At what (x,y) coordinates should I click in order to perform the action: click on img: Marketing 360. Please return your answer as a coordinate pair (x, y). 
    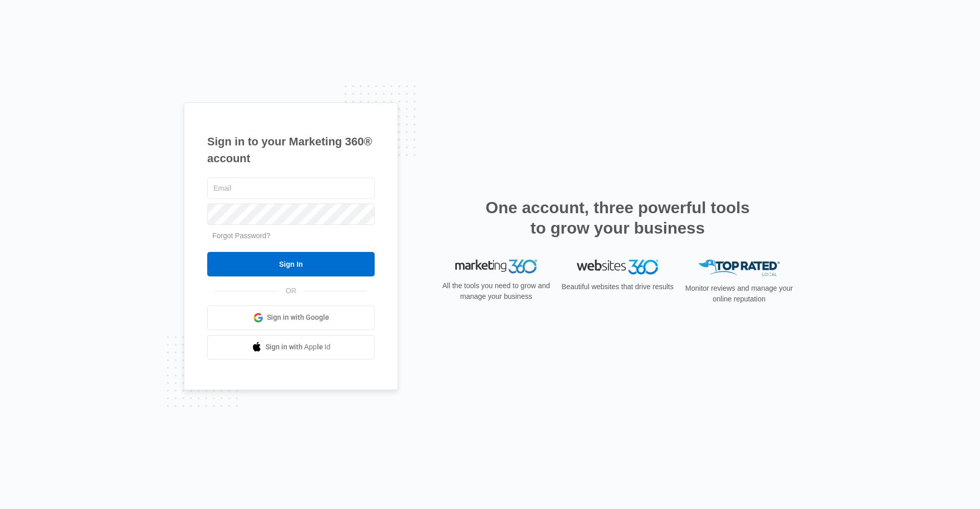
    Looking at the image, I should click on (496, 267).